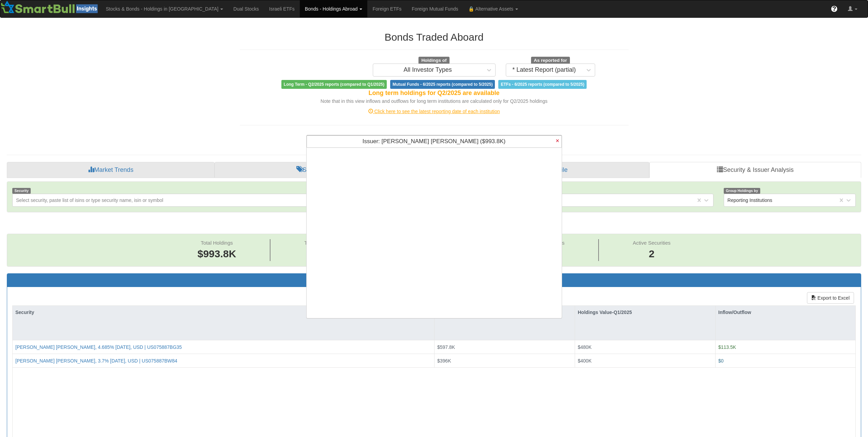 This screenshot has height=437, width=868. I want to click on span: Security, so click(22, 191).